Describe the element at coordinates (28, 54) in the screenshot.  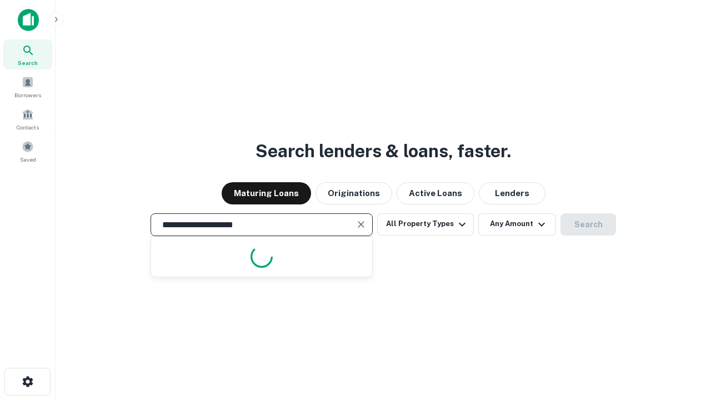
I see `div: Search` at that location.